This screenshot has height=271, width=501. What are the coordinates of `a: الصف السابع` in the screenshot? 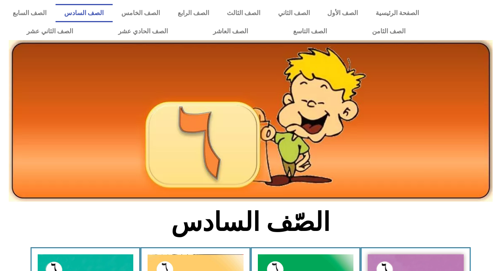 It's located at (30, 13).